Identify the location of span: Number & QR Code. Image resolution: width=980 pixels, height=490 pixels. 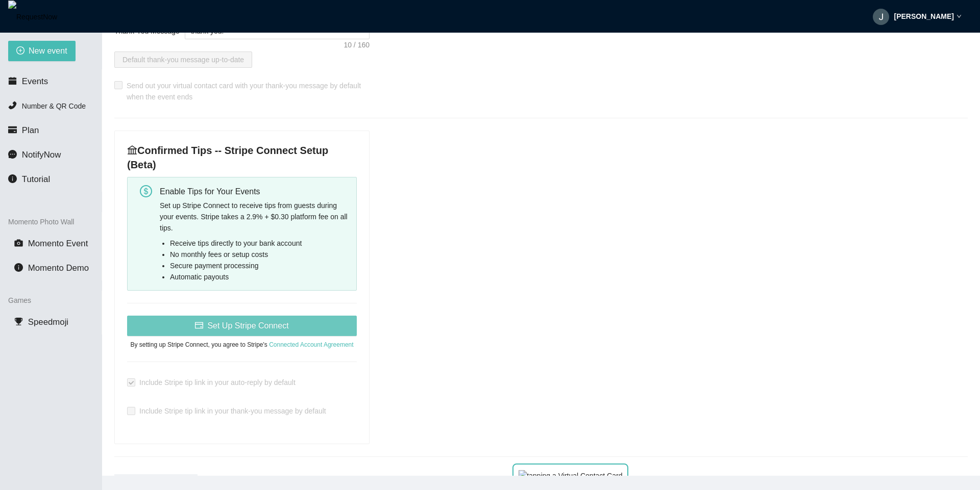
(53, 106).